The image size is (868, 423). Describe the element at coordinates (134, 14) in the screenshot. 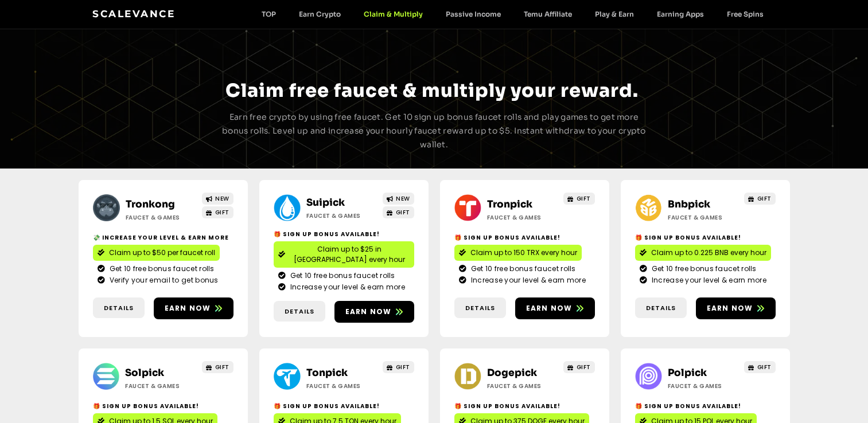

I see `a: Scalevance` at that location.